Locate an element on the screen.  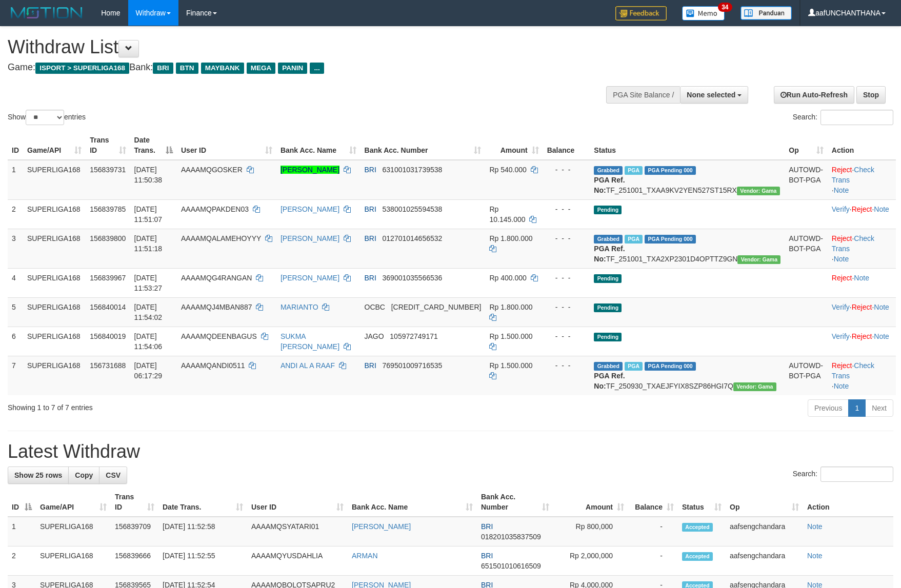
td: AUTOWD-BOT-PGA is located at coordinates (806, 180).